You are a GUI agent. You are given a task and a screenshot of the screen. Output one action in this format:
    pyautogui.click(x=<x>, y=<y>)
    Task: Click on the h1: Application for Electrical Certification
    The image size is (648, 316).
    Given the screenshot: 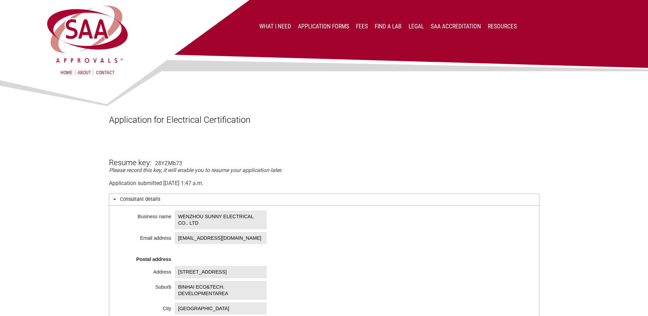 What is the action you would take?
    pyautogui.click(x=324, y=120)
    